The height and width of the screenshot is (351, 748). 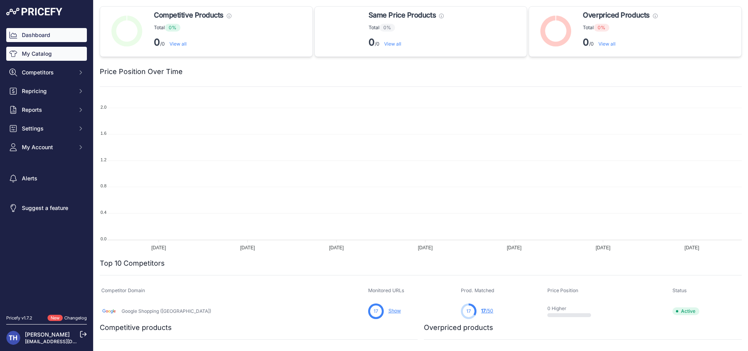 What do you see at coordinates (132, 263) in the screenshot?
I see `h2: Top 10 Competitors` at bounding box center [132, 263].